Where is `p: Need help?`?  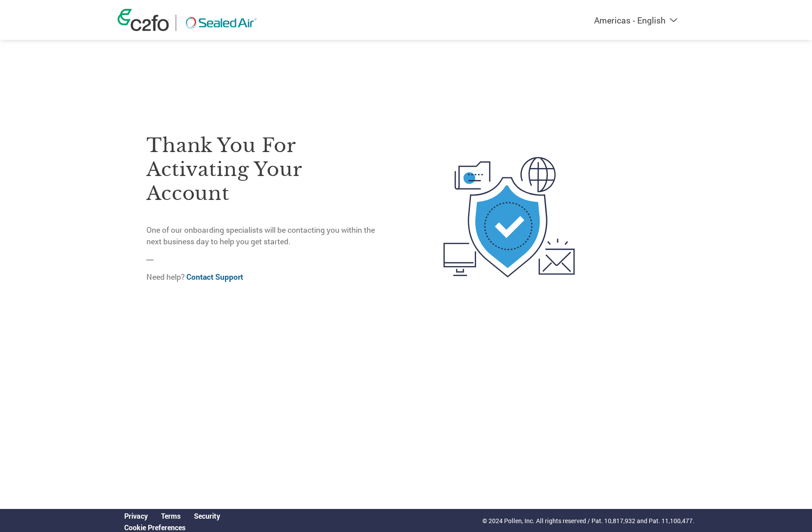
p: Need help? is located at coordinates (266, 277).